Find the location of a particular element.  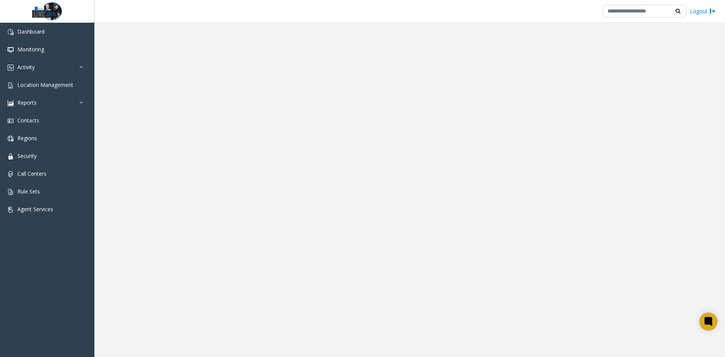

span: Call Centers is located at coordinates (32, 173).